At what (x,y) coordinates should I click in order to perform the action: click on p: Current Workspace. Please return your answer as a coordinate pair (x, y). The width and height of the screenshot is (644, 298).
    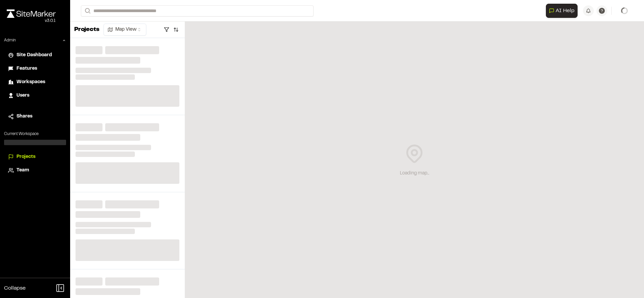
    Looking at the image, I should click on (35, 134).